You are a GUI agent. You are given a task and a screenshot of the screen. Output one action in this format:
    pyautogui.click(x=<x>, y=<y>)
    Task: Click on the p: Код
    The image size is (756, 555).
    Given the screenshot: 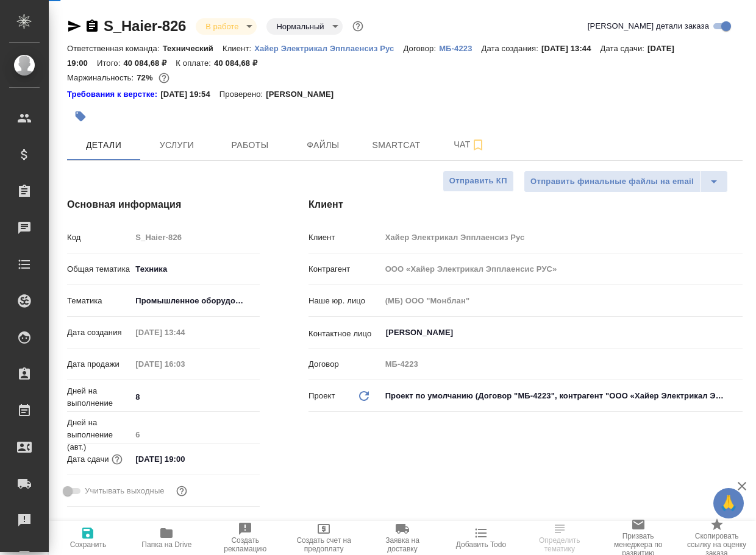 What is the action you would take?
    pyautogui.click(x=99, y=237)
    